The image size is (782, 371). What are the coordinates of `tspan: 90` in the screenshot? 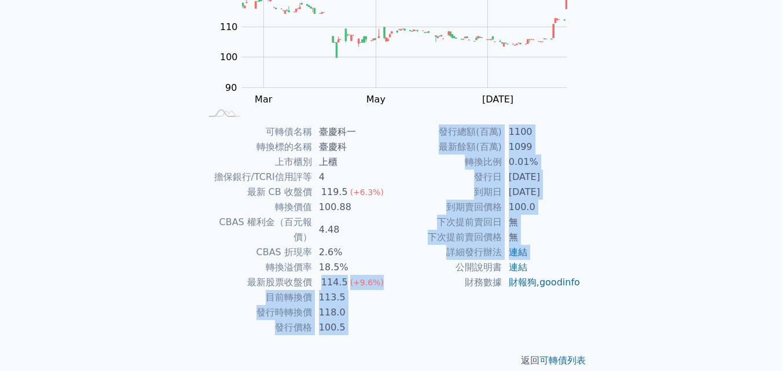 It's located at (231, 87).